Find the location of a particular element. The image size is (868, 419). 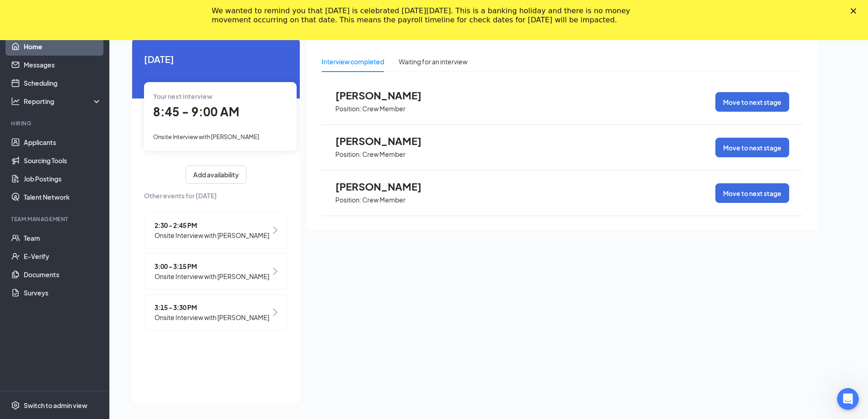

span: 3:00 - 3:15 PM is located at coordinates (212, 266).